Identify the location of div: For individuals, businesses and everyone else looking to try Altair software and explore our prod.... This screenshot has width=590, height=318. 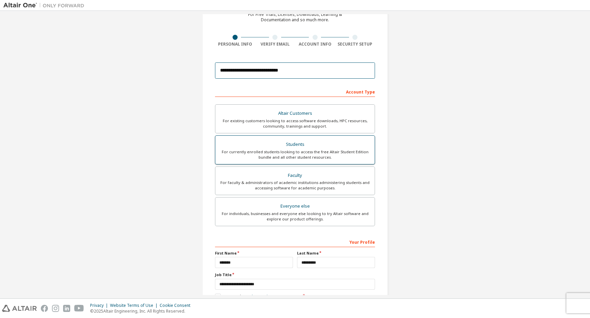
(295, 216).